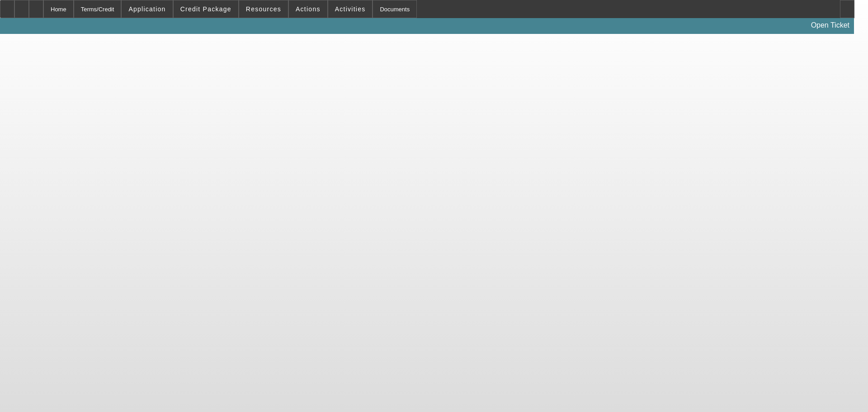 The width and height of the screenshot is (868, 412). Describe the element at coordinates (206, 9) in the screenshot. I see `span: Credit Package` at that location.